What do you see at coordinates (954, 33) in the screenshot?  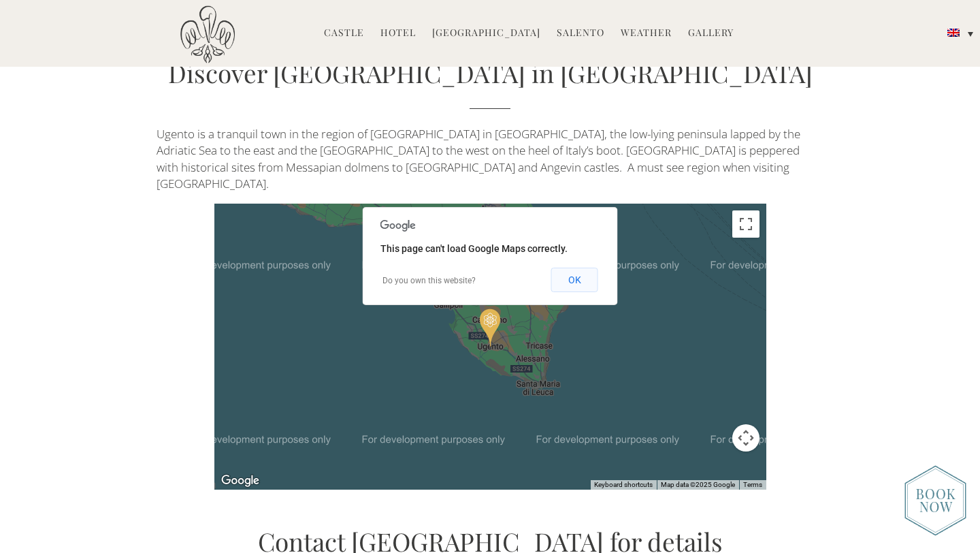 I see `img: English` at bounding box center [954, 33].